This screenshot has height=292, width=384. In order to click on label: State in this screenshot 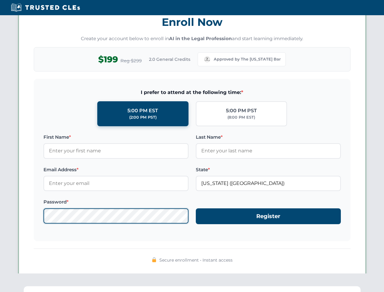, I will do `click(268, 169)`.